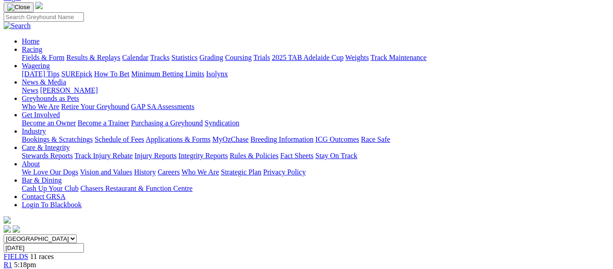 This screenshot has height=269, width=613. I want to click on a: Stay On Track, so click(336, 155).